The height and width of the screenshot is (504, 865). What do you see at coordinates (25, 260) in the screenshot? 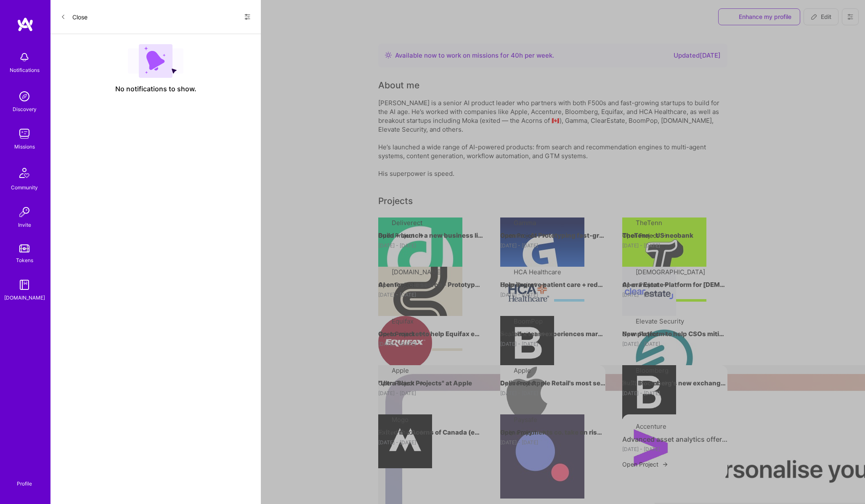
I see `div: Tokens` at bounding box center [25, 260].